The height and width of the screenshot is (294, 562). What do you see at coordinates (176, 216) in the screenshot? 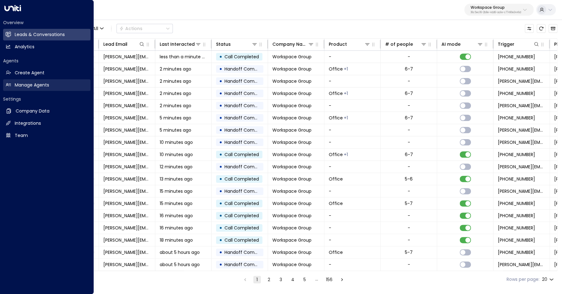
I see `span: 16 minutes ago` at bounding box center [176, 216].